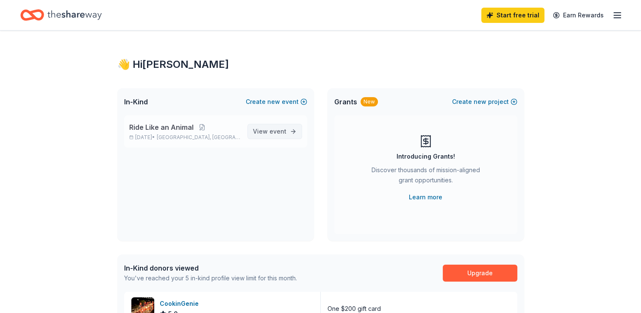 The height and width of the screenshot is (313, 641). I want to click on span: event, so click(278, 131).